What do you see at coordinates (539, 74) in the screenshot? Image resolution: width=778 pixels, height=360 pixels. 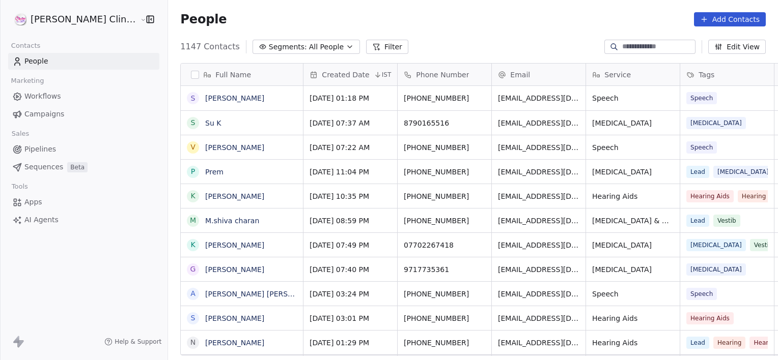 I see `div: Email` at bounding box center [539, 74].